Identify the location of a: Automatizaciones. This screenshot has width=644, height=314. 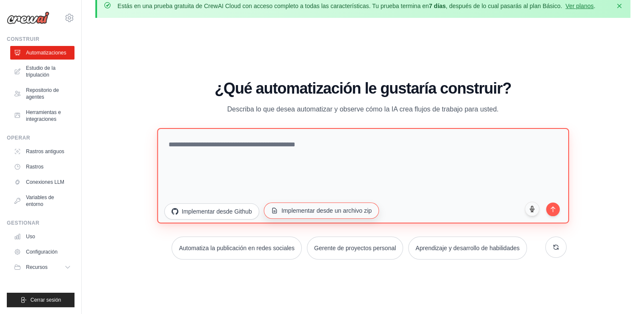
(42, 53).